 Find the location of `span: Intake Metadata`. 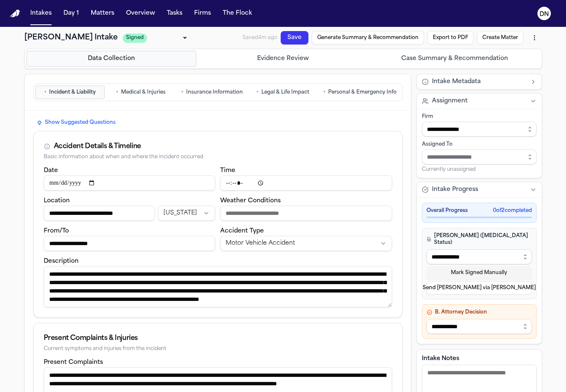

span: Intake Metadata is located at coordinates (456, 82).